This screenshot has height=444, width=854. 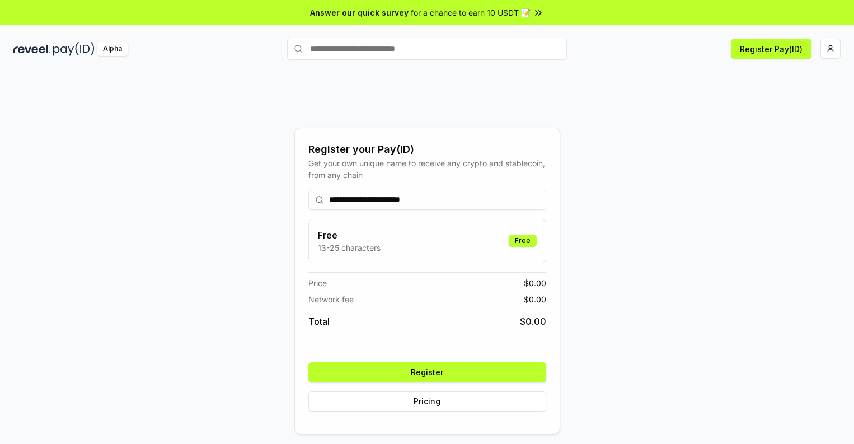 What do you see at coordinates (319, 321) in the screenshot?
I see `span: Total` at bounding box center [319, 321].